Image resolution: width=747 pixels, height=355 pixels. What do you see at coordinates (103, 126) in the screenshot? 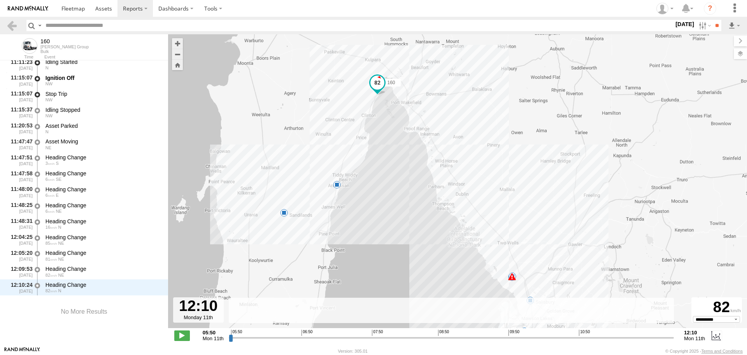
I see `div: Asset Parked` at bounding box center [103, 126].